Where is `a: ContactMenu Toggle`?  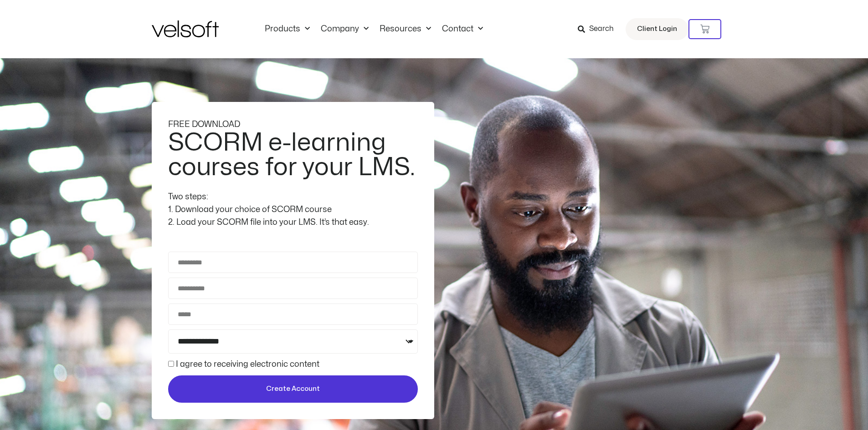 a: ContactMenu Toggle is located at coordinates (462, 29).